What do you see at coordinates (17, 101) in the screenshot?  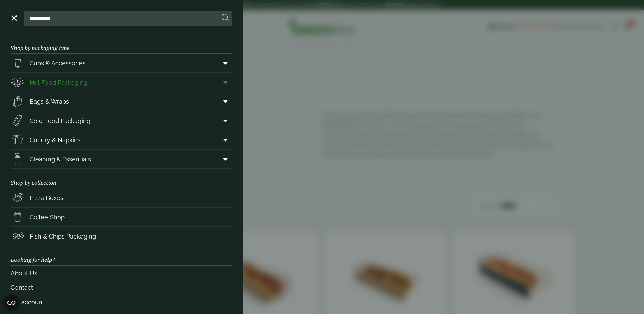 I see `img: Paper_carriers.svg` at bounding box center [17, 101].